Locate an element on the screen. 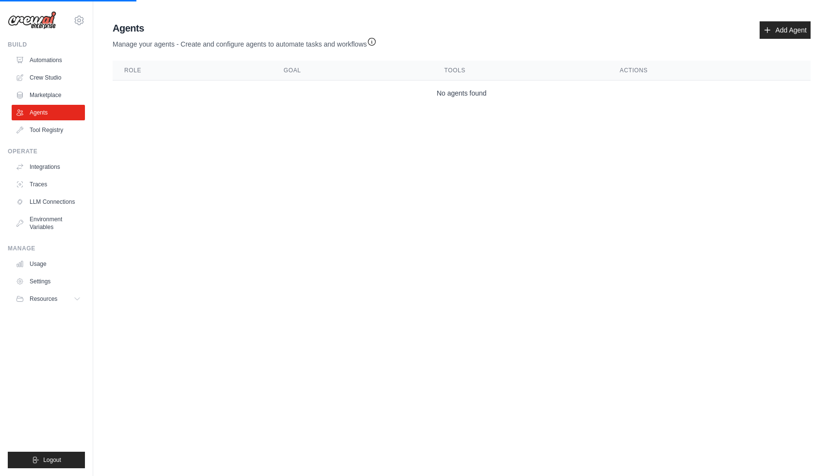 This screenshot has width=830, height=476. th: Role is located at coordinates (192, 70).